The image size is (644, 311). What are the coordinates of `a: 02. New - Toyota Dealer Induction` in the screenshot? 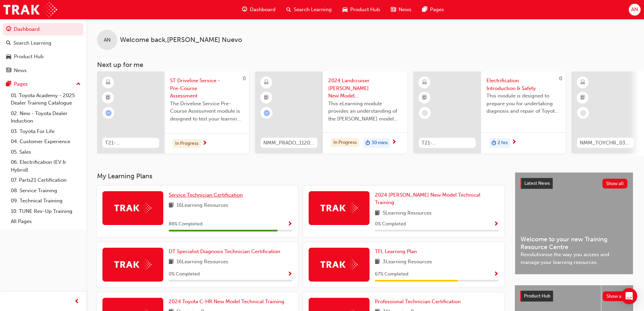 It's located at (46, 117).